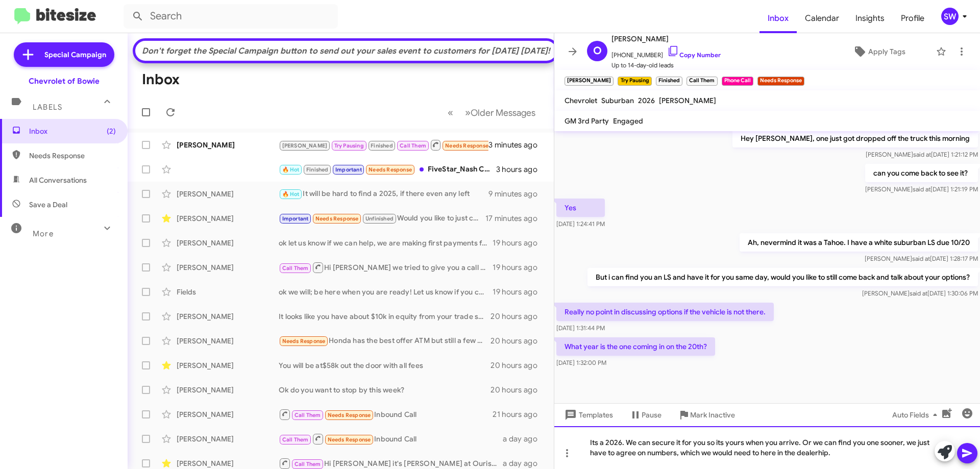 Image resolution: width=980 pixels, height=469 pixels. I want to click on span: Special Campaign, so click(75, 55).